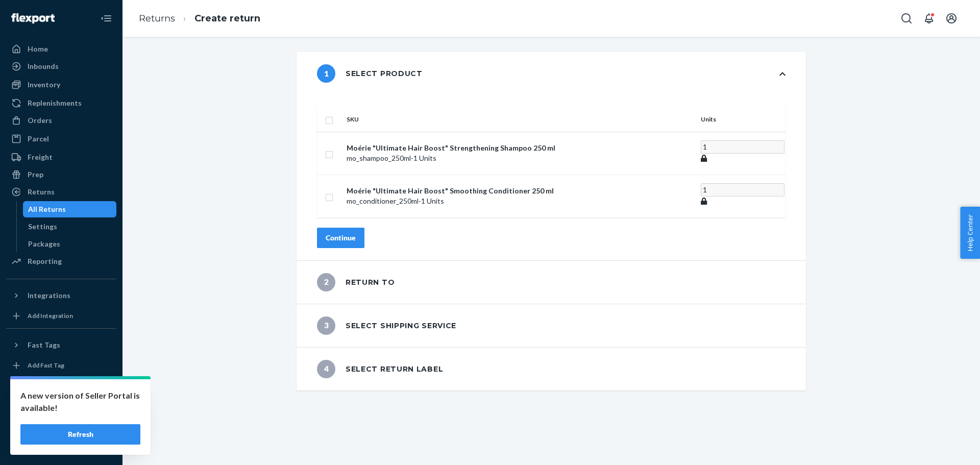  I want to click on div: Returns, so click(41, 192).